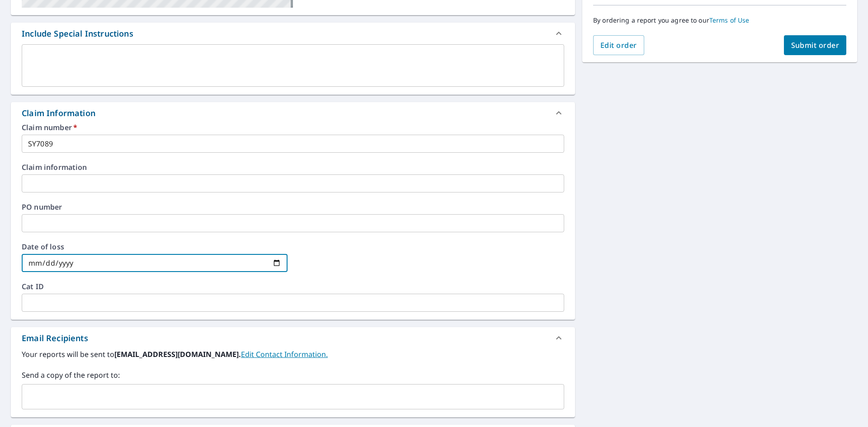 This screenshot has height=427, width=868. I want to click on a: Terms of Use, so click(730, 20).